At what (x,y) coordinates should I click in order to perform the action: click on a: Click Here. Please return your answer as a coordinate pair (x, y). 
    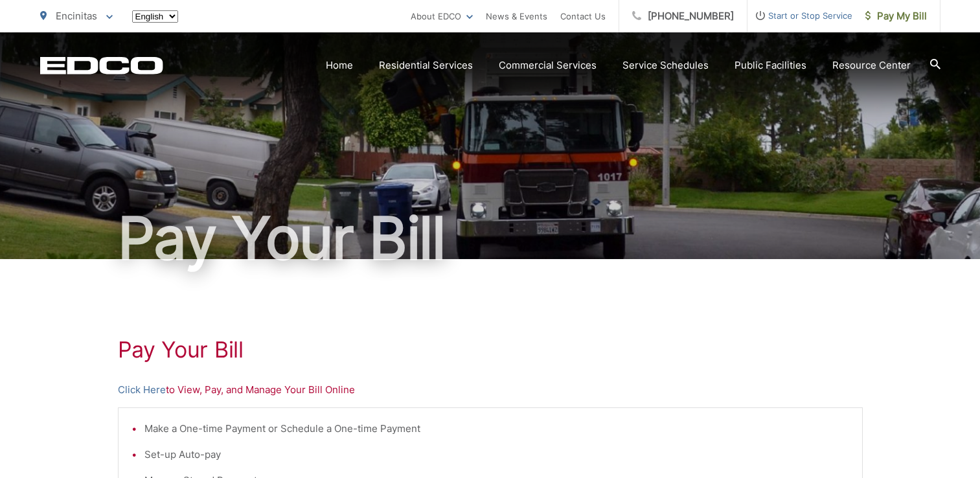
    Looking at the image, I should click on (142, 390).